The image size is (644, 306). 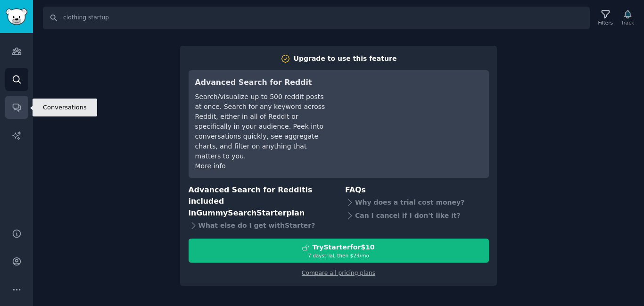 I want to click on a: More info, so click(x=210, y=166).